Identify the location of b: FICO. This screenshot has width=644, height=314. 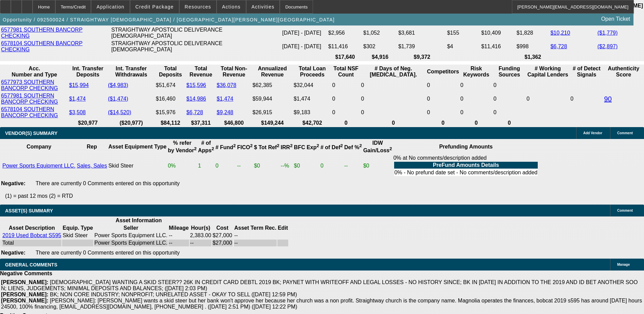
(245, 147).